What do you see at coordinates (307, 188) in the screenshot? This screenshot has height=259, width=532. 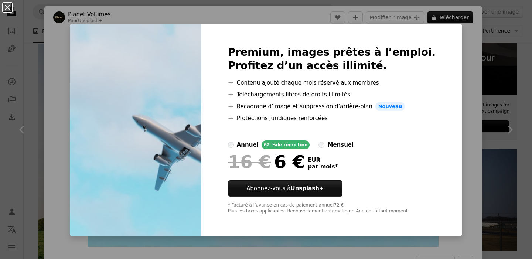 I see `strong: Unsplash+` at bounding box center [307, 188].